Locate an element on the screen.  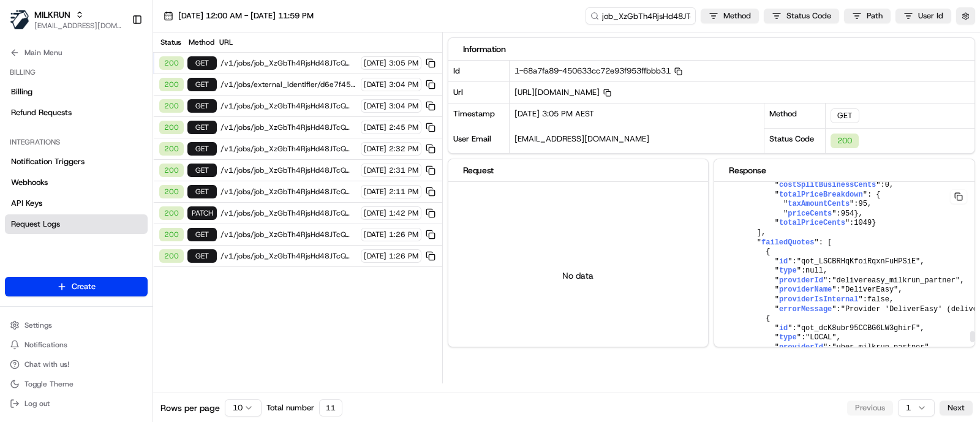
span: type is located at coordinates (788, 271).